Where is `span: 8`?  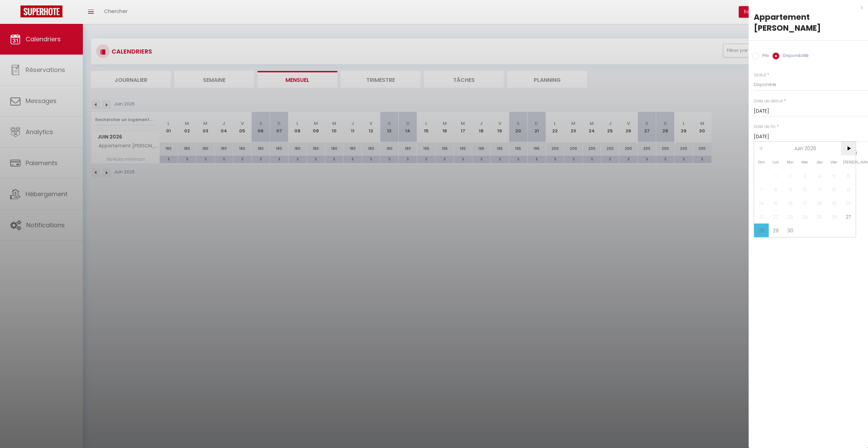 span: 8 is located at coordinates (776, 189).